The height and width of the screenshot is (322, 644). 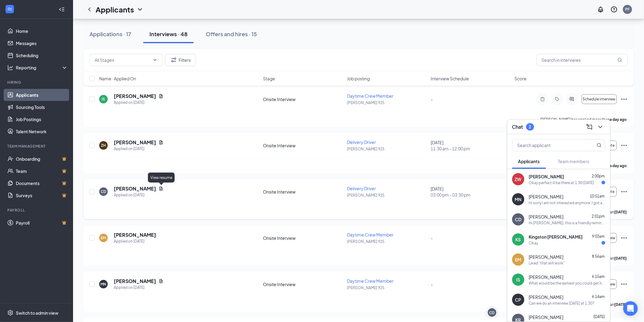 What do you see at coordinates (89, 10) in the screenshot?
I see `a: ChevronLeft` at bounding box center [89, 10].